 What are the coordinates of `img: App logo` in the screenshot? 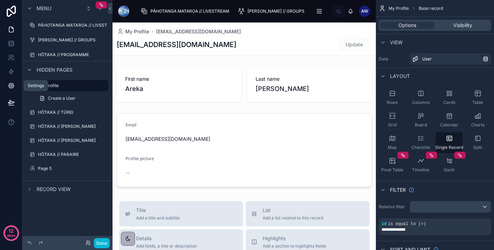 It's located at (124, 11).